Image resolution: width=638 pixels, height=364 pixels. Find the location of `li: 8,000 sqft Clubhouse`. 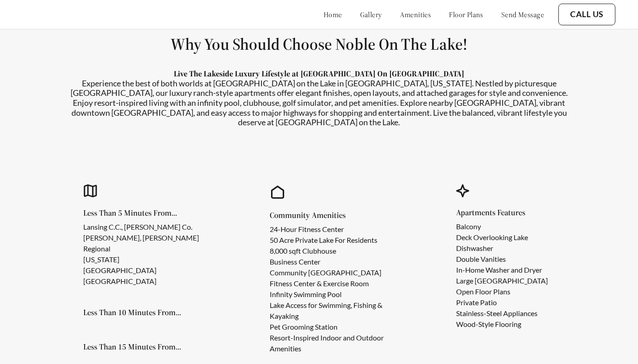

li: 8,000 sqft Clubhouse is located at coordinates (327, 251).